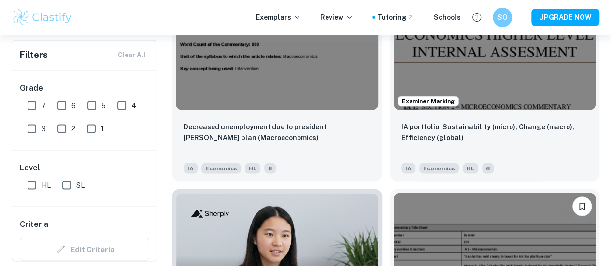  What do you see at coordinates (84, 249) in the screenshot?
I see `div: Criteria filters are unavailable when searching by topic` at bounding box center [84, 249].